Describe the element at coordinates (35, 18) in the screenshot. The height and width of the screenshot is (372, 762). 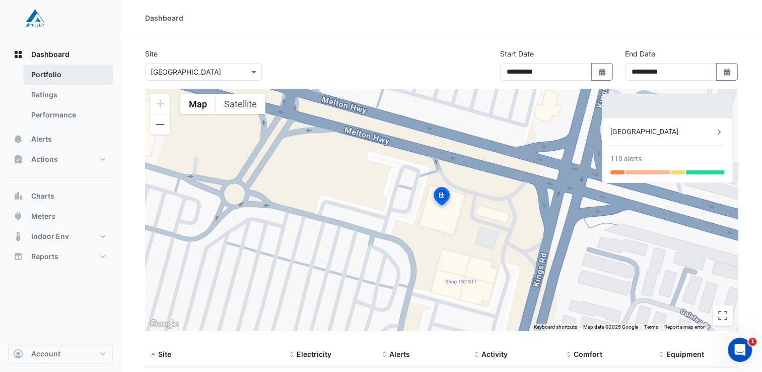
I see `img: Company Logo` at that location.